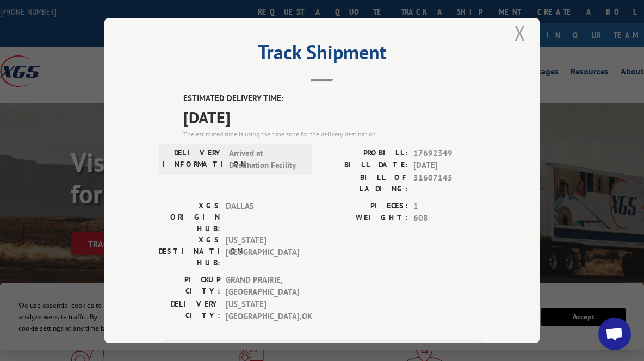 This screenshot has width=644, height=361. What do you see at coordinates (365, 206) in the screenshot?
I see `label: PIECES:` at bounding box center [365, 206].